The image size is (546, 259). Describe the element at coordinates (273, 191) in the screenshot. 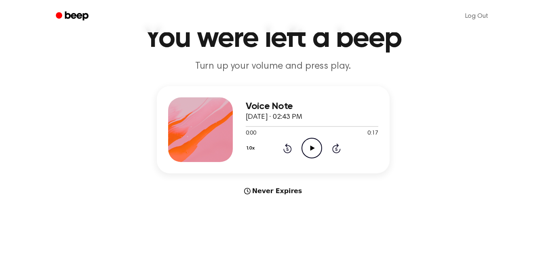

I see `div: Never Expires` at that location.